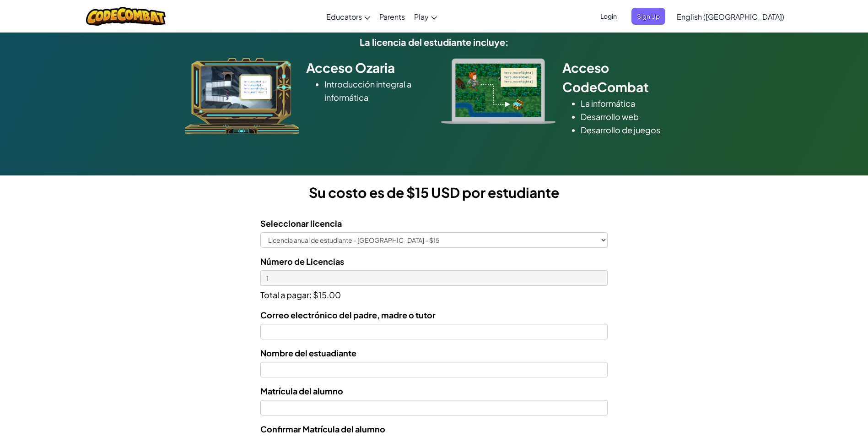 The image size is (868, 437). I want to click on h5: La licencia del estudiante incluye:, so click(435, 42).